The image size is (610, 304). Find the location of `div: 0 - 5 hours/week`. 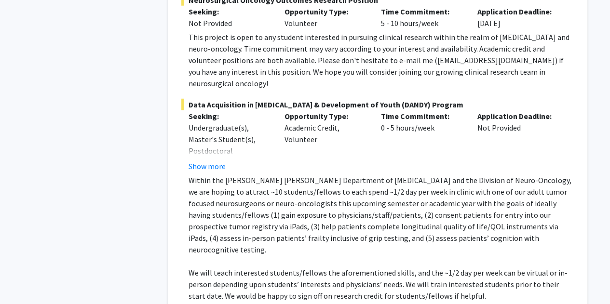

div: 0 - 5 hours/week is located at coordinates (422, 141).